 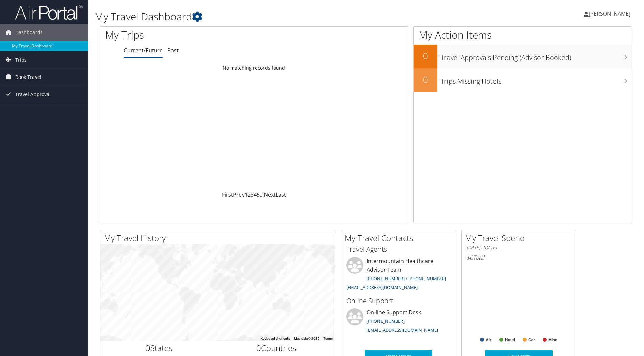 I want to click on h6: Total, so click(x=519, y=257).